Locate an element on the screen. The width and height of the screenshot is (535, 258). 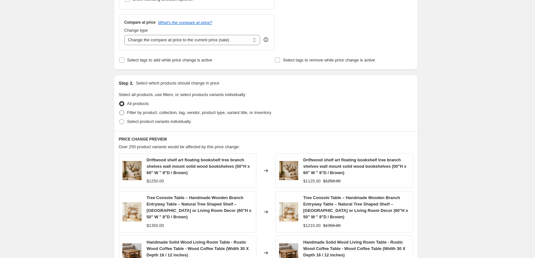
button: What's the compare at price? is located at coordinates (185, 22).